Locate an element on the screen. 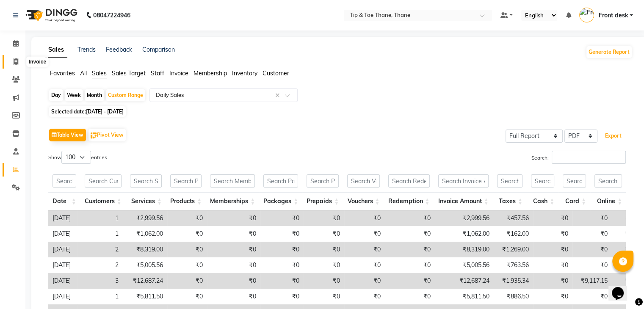 This screenshot has width=644, height=309. td: ₹162.00 is located at coordinates (513, 234).